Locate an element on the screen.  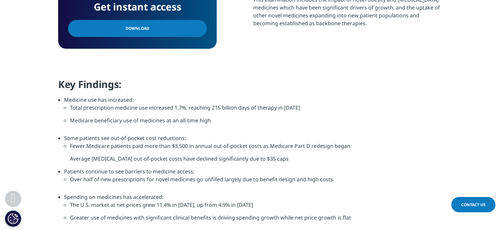
h4: Key Findings: is located at coordinates (251, 87).